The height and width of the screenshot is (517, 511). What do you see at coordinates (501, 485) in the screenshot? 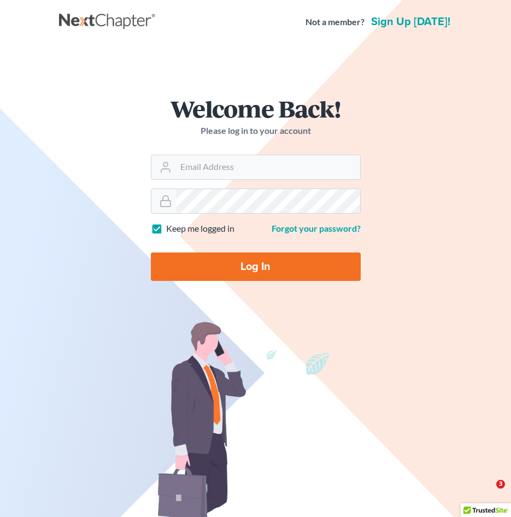
I see `span: 3` at bounding box center [501, 485].